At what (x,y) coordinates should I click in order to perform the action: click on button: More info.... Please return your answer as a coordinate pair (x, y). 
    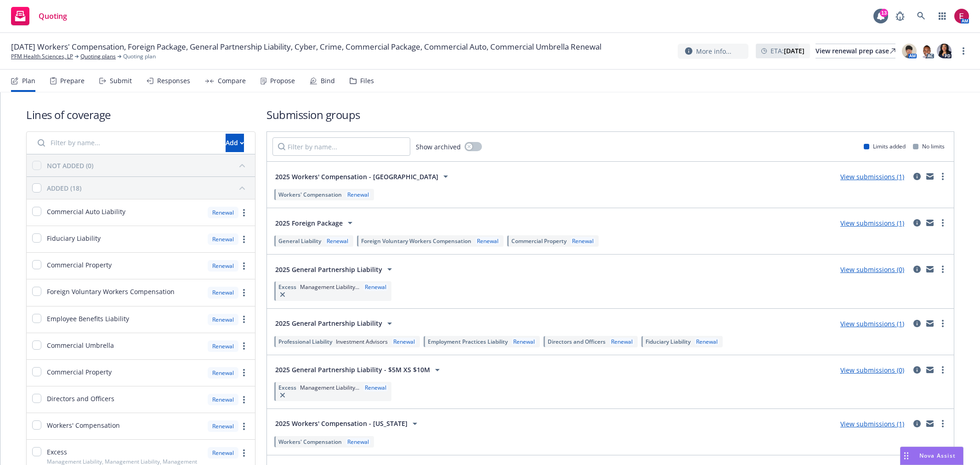
    Looking at the image, I should click on (713, 51).